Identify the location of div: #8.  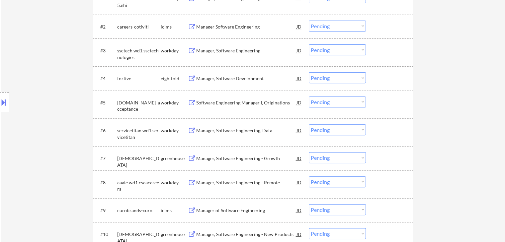
(106, 183).